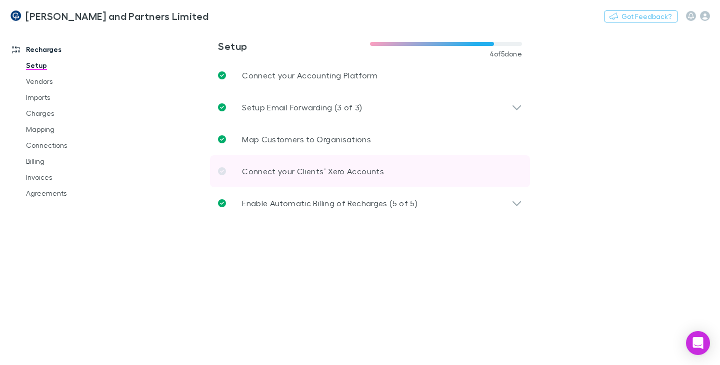  Describe the element at coordinates (72, 177) in the screenshot. I see `a: Invoices` at that location.